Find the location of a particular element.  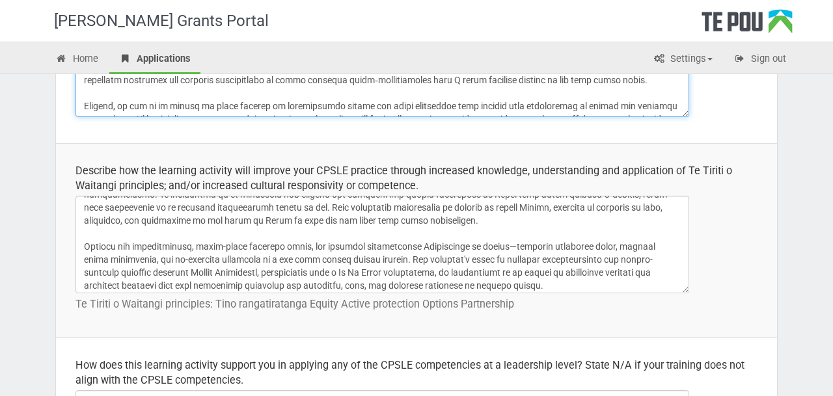

div: Te Pou Logo is located at coordinates (747, 25).